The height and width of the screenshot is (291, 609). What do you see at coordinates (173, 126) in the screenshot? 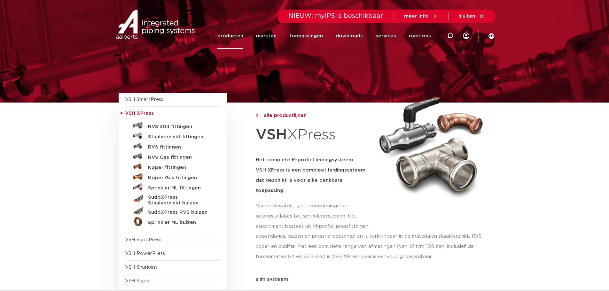
I see `a: RVS 304 fittingen` at bounding box center [173, 126].